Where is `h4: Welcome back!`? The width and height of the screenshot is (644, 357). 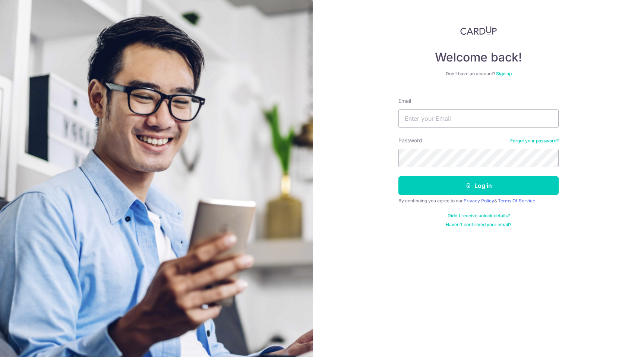
h4: Welcome back! is located at coordinates (479, 58).